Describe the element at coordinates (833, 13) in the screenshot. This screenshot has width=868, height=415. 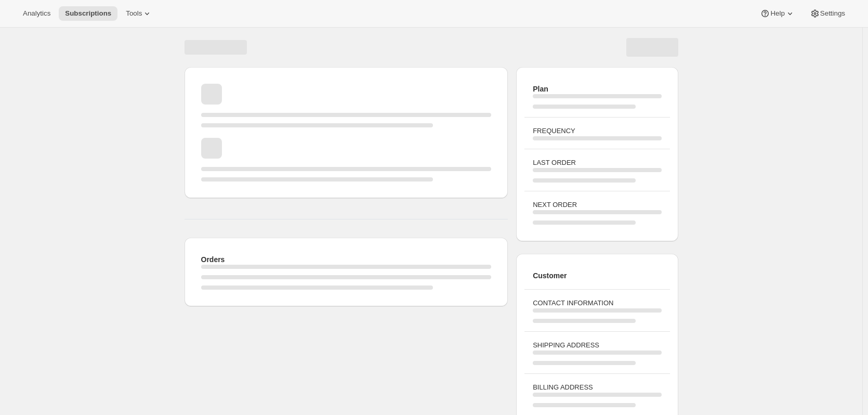
I see `span: Settings` at that location.